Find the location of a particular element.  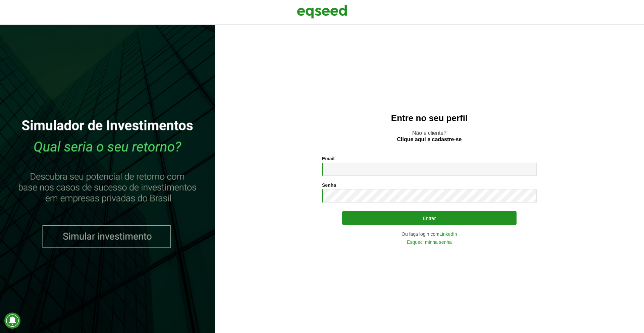

label: Email is located at coordinates (328, 158).